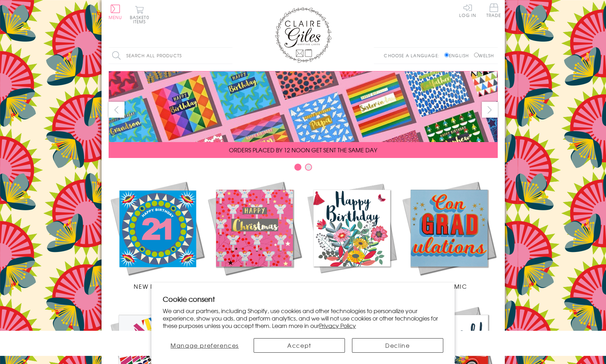  I want to click on span: Menu, so click(115, 18).